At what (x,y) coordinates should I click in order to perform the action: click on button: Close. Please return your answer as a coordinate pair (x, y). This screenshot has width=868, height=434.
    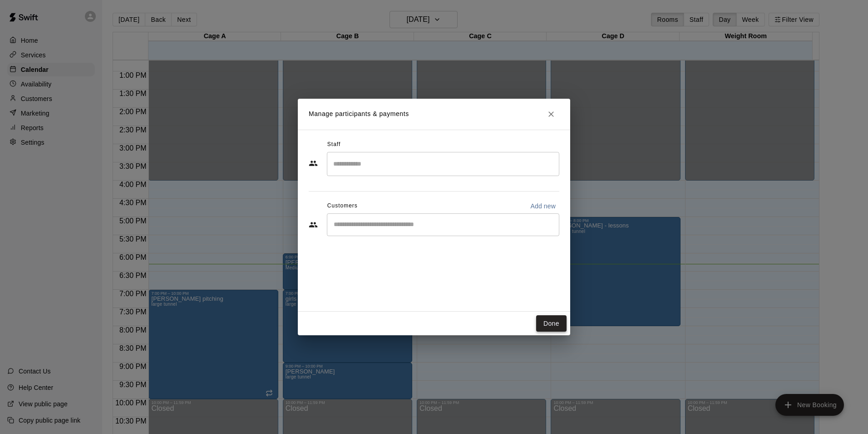
    Looking at the image, I should click on (551, 114).